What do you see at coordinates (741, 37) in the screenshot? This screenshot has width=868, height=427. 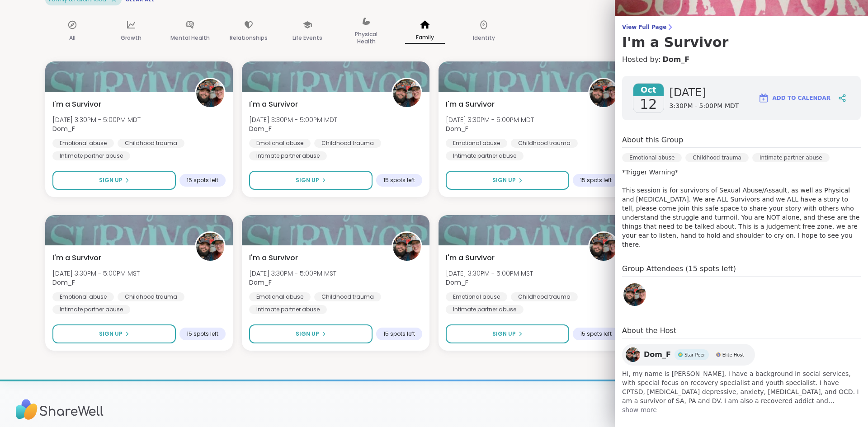 I see `a: View Full PageI'm a Survivor` at bounding box center [741, 37].